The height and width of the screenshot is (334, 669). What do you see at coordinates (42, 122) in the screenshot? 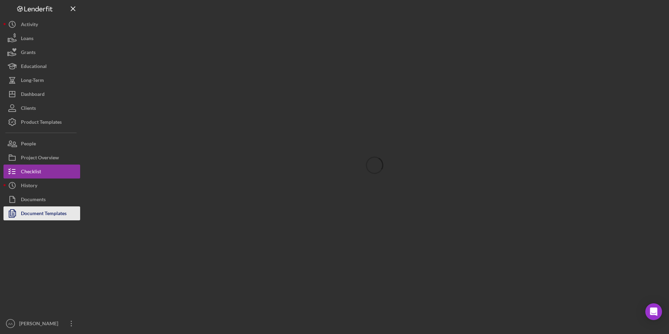
I see `button: Product Templates` at bounding box center [42, 122].